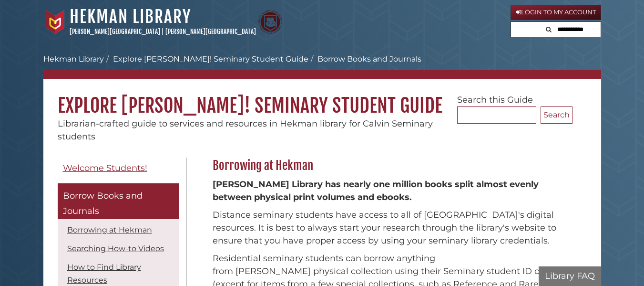 This screenshot has height=286, width=644. I want to click on a: Welcome Students!, so click(119, 168).